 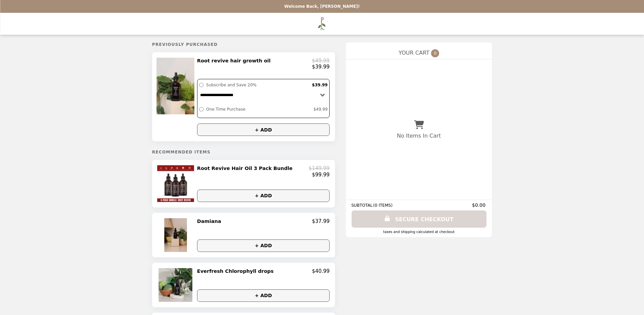 I want to click on label: $39.99, so click(x=320, y=85).